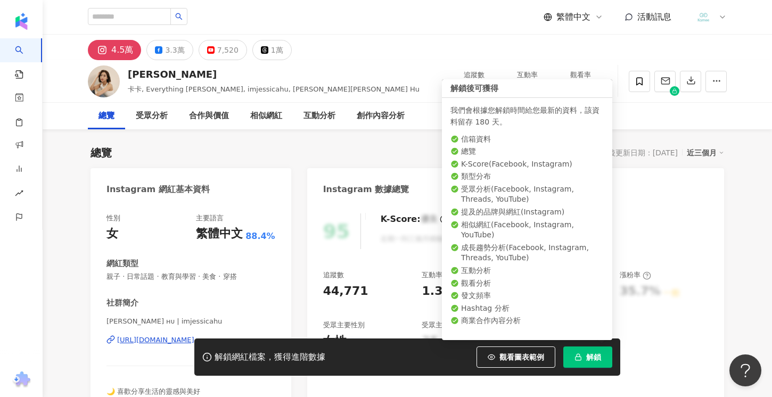 This screenshot has width=772, height=397. Describe the element at coordinates (112, 234) in the screenshot. I see `div: 女` at that location.